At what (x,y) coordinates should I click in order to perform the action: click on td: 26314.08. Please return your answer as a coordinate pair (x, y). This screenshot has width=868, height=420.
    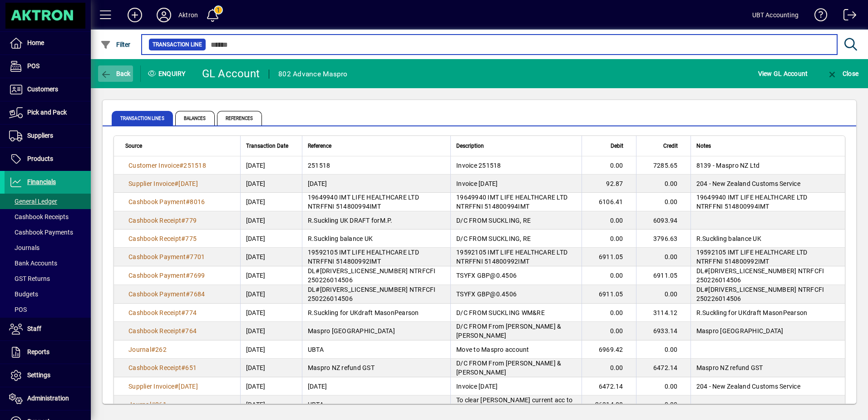
    Looking at the image, I should click on (609, 405).